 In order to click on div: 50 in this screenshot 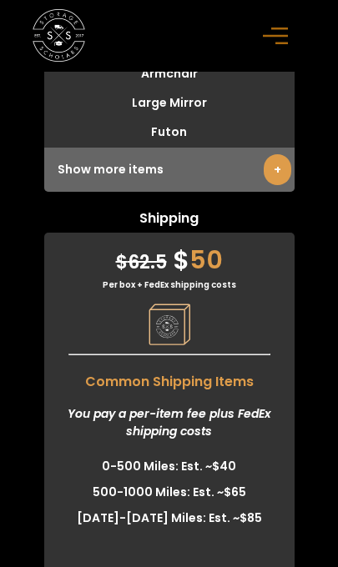, I will do `click(169, 255)`.